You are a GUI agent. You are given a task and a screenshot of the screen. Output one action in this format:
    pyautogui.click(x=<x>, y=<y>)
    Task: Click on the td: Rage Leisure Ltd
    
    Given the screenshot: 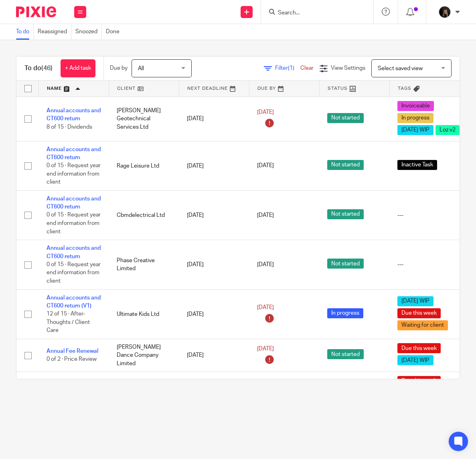 What is the action you would take?
    pyautogui.click(x=144, y=166)
    